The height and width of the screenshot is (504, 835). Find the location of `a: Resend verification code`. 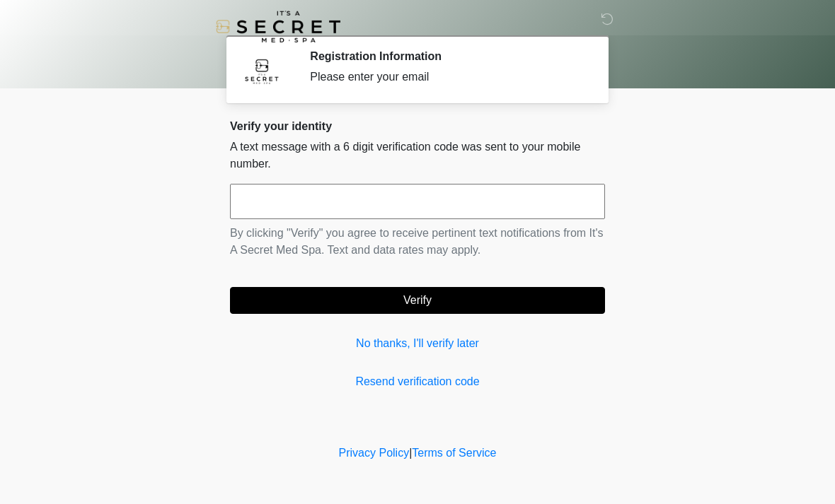

a: Resend verification code is located at coordinates (418, 382).